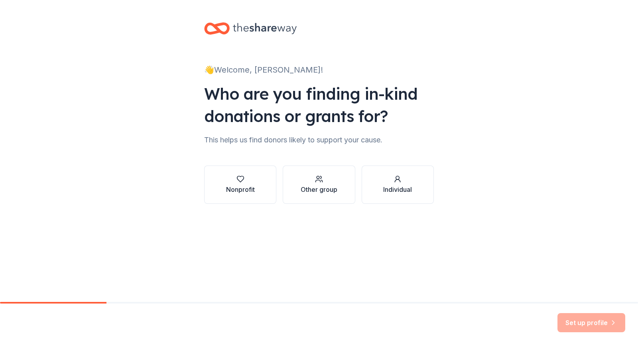 The height and width of the screenshot is (345, 638). I want to click on button: Nonprofit, so click(240, 185).